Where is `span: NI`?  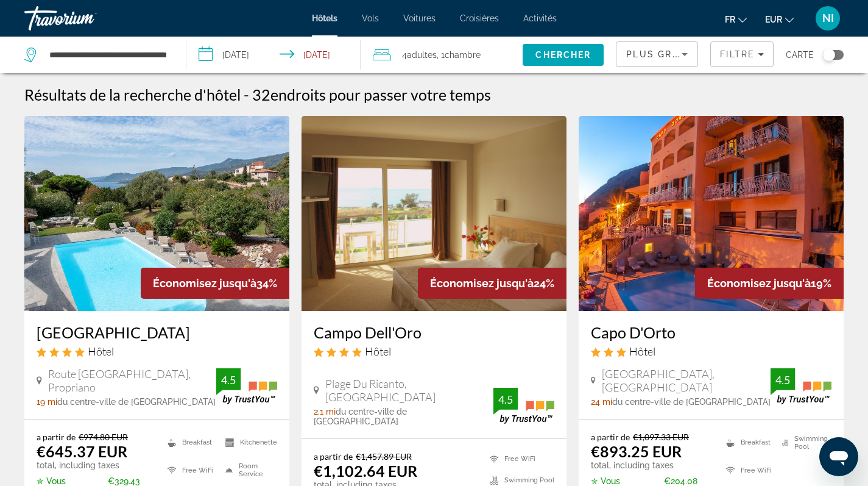 span: NI is located at coordinates (828, 19).